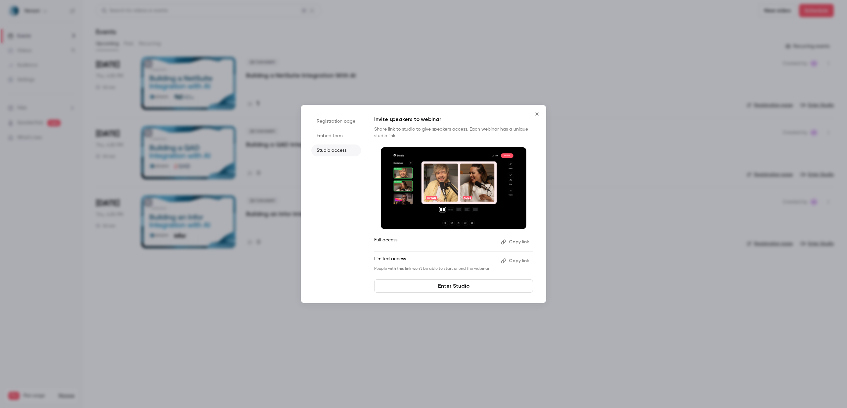 The height and width of the screenshot is (408, 847). I want to click on img: Invite speakers to webinar, so click(454, 188).